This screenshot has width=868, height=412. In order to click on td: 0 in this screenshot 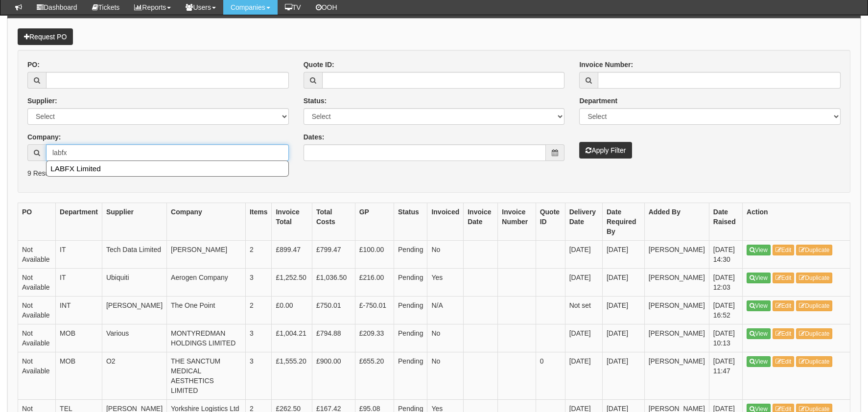, I will do `click(551, 375)`.